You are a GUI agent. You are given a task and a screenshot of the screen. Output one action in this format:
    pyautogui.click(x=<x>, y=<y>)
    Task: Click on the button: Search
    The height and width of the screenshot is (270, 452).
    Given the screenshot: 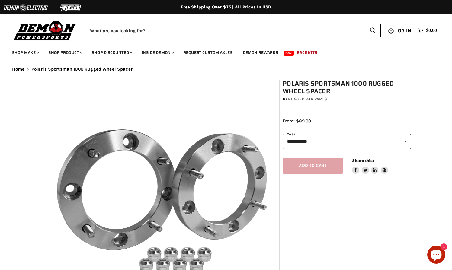 What is the action you would take?
    pyautogui.click(x=373, y=30)
    